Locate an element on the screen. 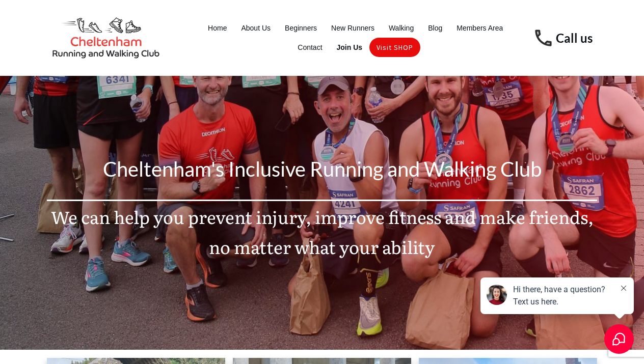  span: Visit SHOP is located at coordinates (395, 47).